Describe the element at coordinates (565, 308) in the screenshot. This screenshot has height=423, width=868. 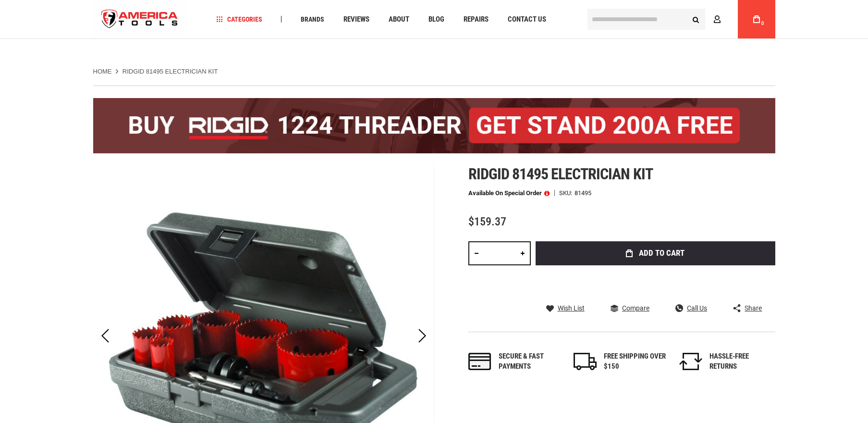
I see `a: Wish List` at that location.